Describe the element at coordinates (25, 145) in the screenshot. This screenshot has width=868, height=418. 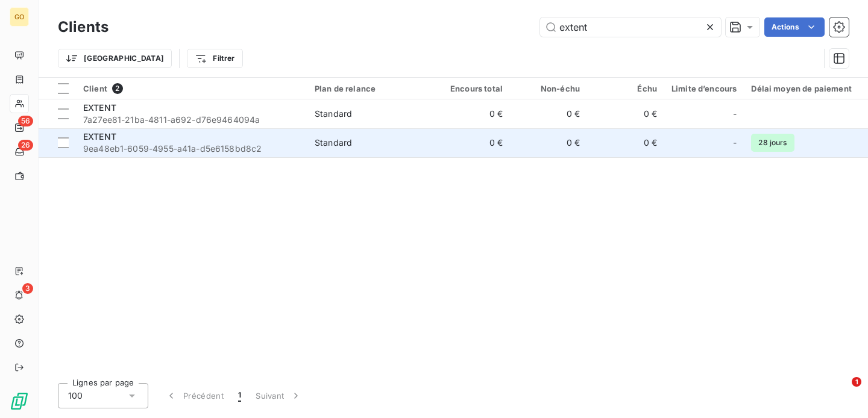
I see `span: 26` at that location.